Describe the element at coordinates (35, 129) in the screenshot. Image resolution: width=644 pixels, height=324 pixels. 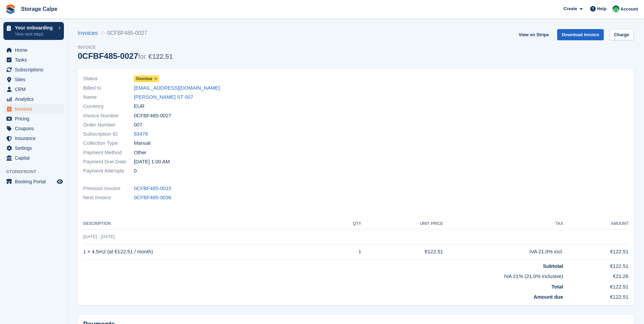
I see `span: Coupons` at that location.